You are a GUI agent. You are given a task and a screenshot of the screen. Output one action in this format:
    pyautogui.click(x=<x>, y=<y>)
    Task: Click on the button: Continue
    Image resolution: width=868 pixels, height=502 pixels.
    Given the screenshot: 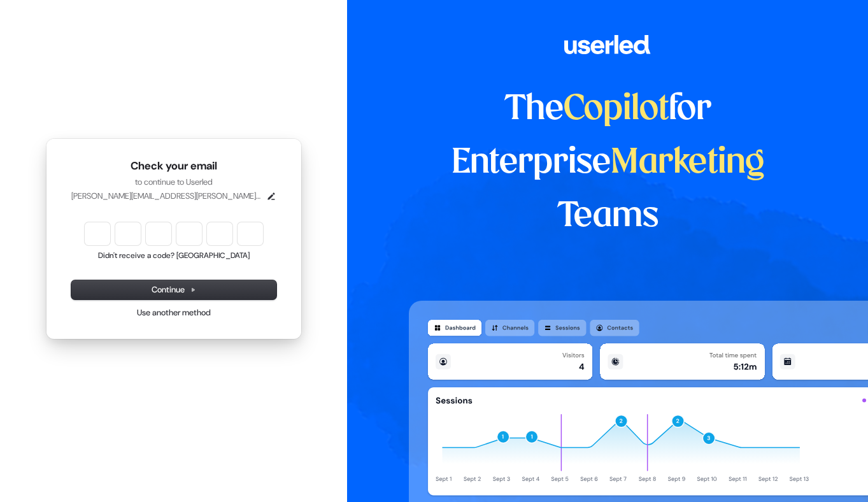 What is the action you would take?
    pyautogui.click(x=174, y=290)
    